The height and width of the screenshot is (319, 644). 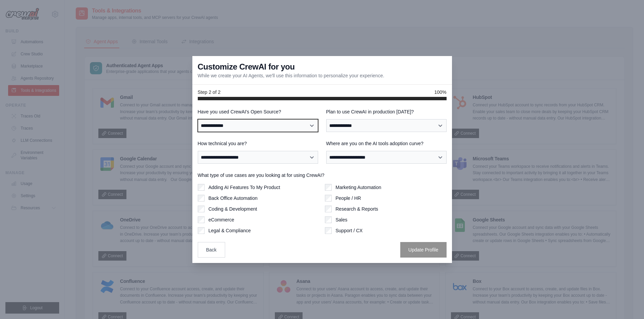 I want to click on label: Coding & Development, so click(x=233, y=209).